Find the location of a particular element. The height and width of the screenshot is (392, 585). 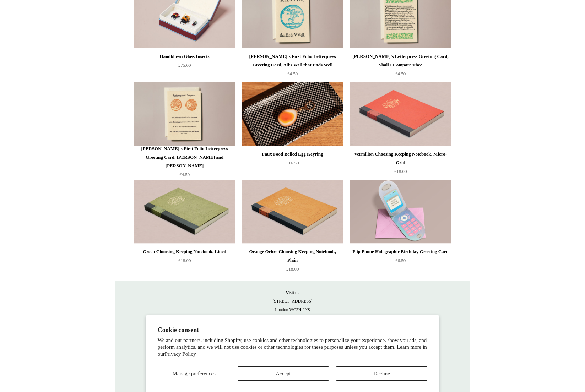

div: Faux Food Boiled Egg Keyring is located at coordinates (292, 154).